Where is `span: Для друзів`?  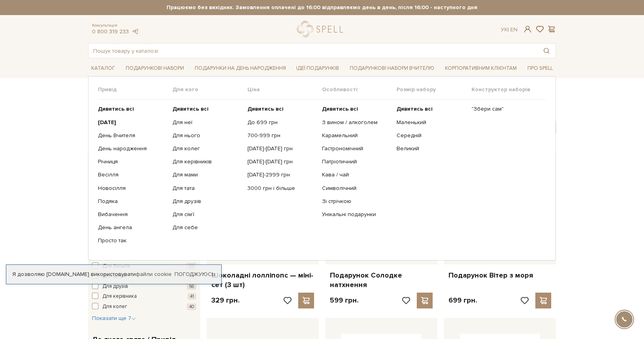
span: Для друзів is located at coordinates (115, 287).